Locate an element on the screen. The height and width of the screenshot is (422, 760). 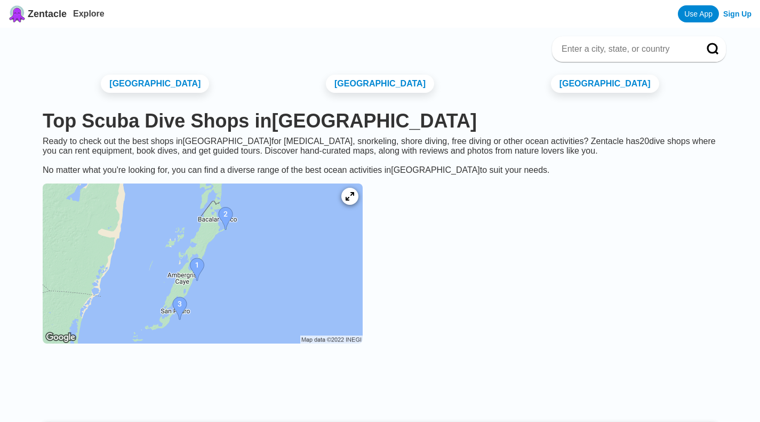
input: Enter a city, state, or country is located at coordinates (626, 49).